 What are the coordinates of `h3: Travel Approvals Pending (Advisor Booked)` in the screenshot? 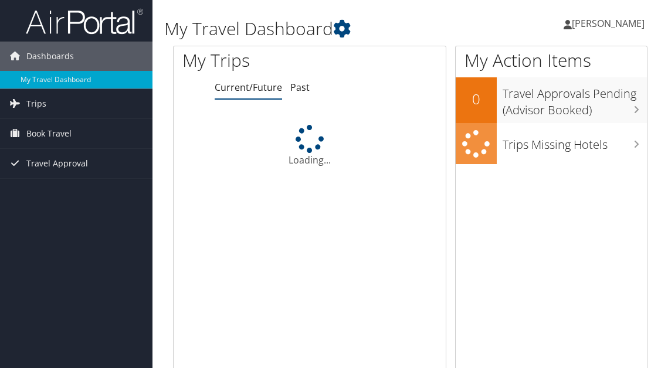 It's located at (574, 99).